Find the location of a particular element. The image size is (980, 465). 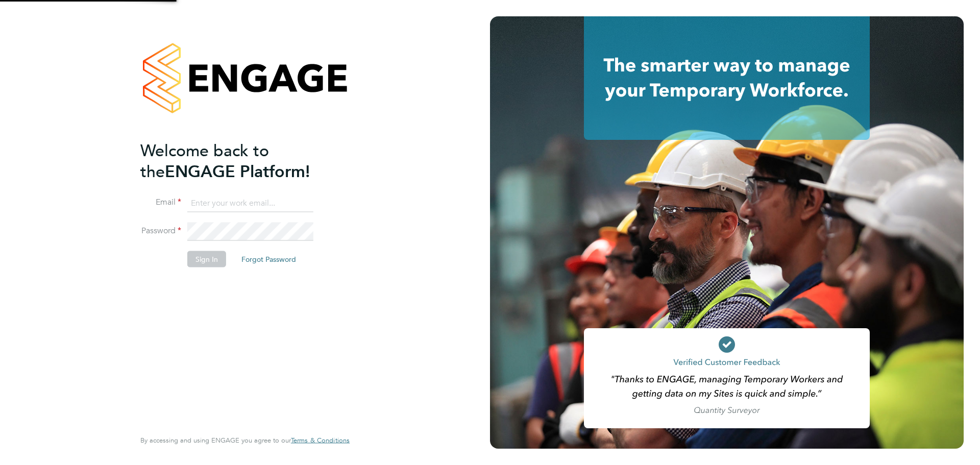

input: Enter your work email... is located at coordinates (250, 203).